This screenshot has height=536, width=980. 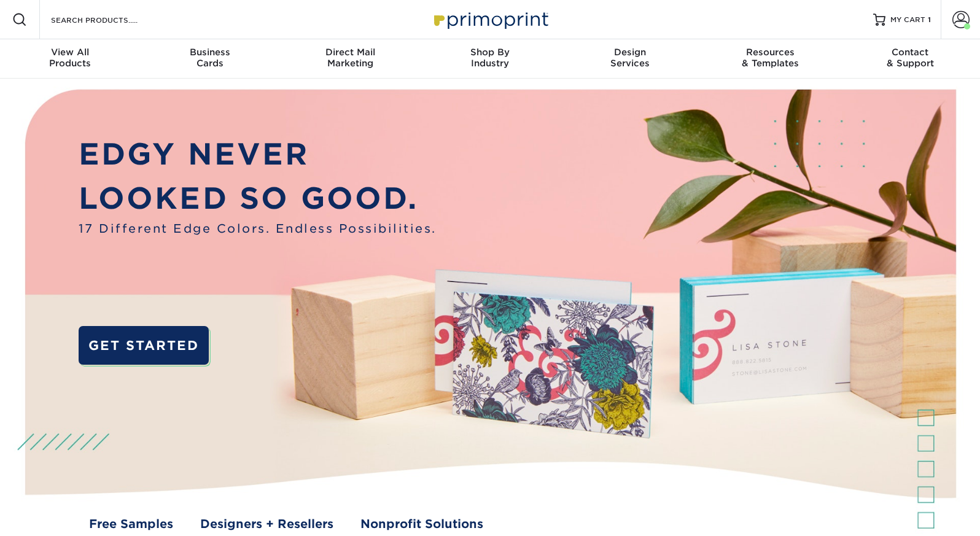 I want to click on a: BusinessCards, so click(x=210, y=59).